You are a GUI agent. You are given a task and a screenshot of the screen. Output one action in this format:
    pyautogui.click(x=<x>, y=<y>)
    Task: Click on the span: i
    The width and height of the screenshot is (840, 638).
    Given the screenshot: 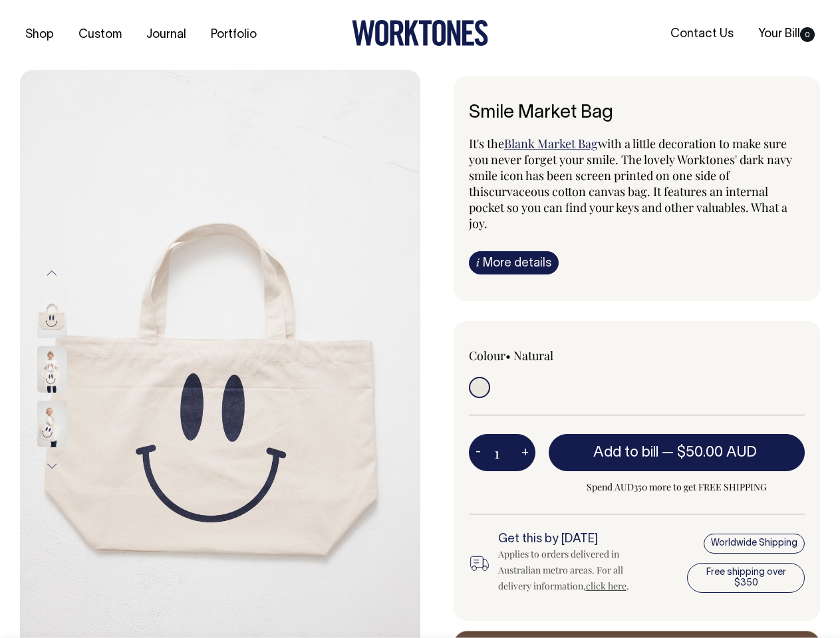 What is the action you would take?
    pyautogui.click(x=478, y=262)
    